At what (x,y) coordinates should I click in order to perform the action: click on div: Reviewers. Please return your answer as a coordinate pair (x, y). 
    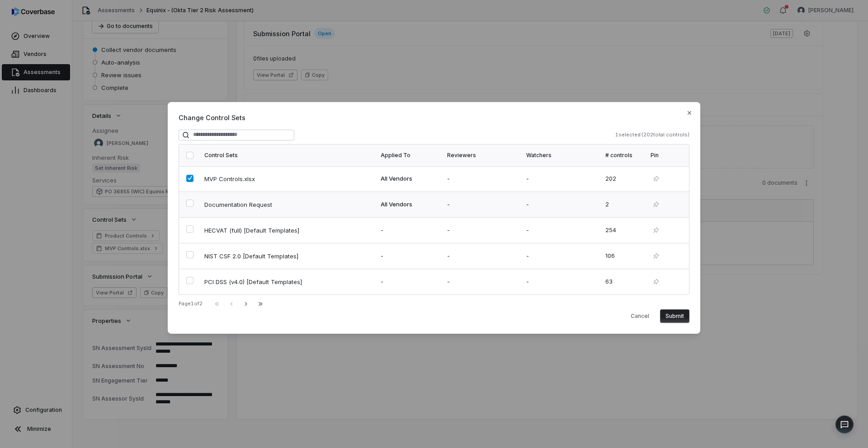
    Looking at the image, I should click on (481, 156).